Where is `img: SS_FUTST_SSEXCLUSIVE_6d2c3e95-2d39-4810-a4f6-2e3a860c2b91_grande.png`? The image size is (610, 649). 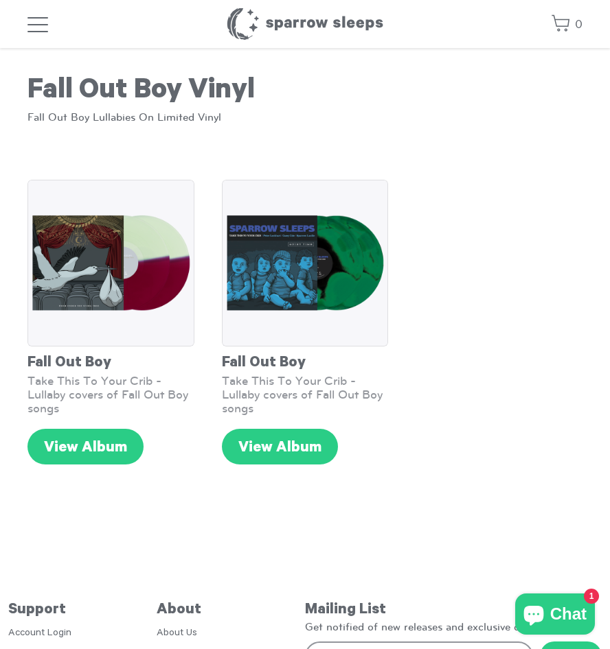 img: SS_FUTST_SSEXCLUSIVE_6d2c3e95-2d39-4810-a4f6-2e3a860c2b91_grande.png is located at coordinates (111, 263).